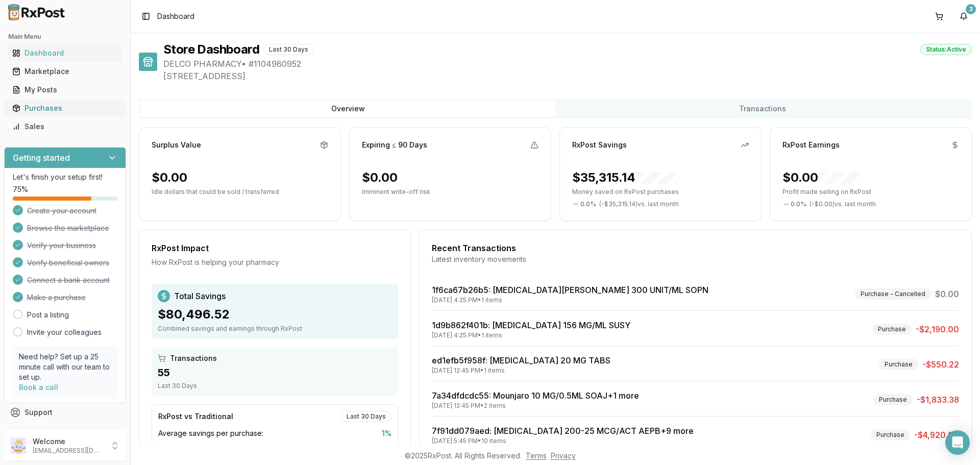 Image resolution: width=980 pixels, height=465 pixels. I want to click on div: Open Intercom Messenger, so click(957, 443).